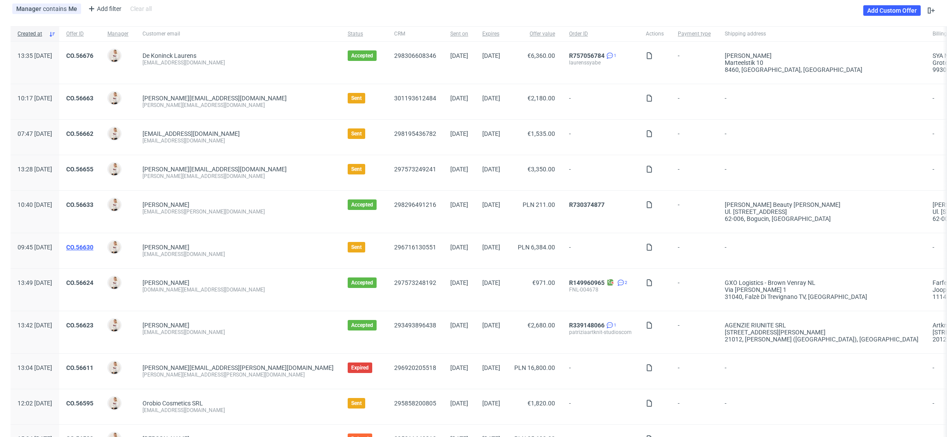 This screenshot has width=947, height=437. What do you see at coordinates (364, 34) in the screenshot?
I see `span: Status` at bounding box center [364, 34].